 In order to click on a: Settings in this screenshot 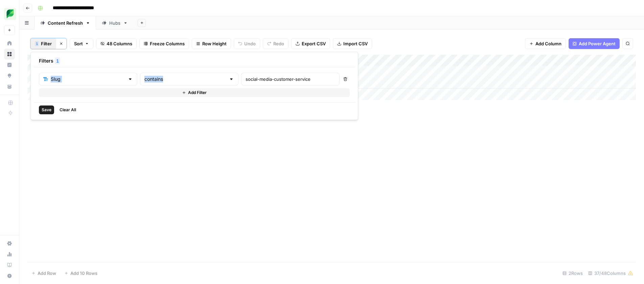, I will do `click(9, 243)`.